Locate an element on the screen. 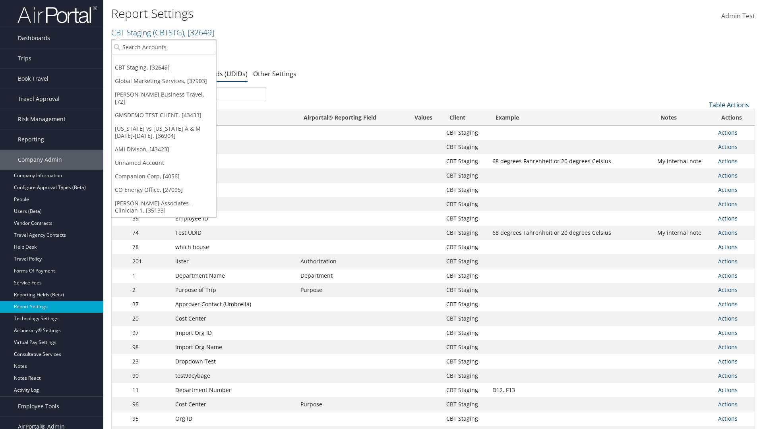 Image resolution: width=763 pixels, height=429 pixels. th: Values is located at coordinates (423, 118).